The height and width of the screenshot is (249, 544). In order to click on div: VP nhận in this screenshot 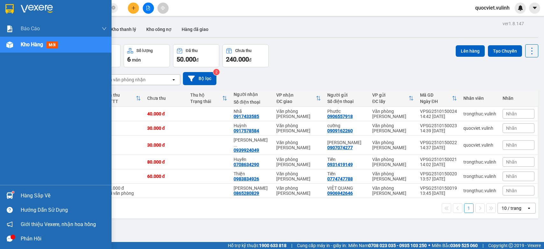, I will do `click(296, 95)`.